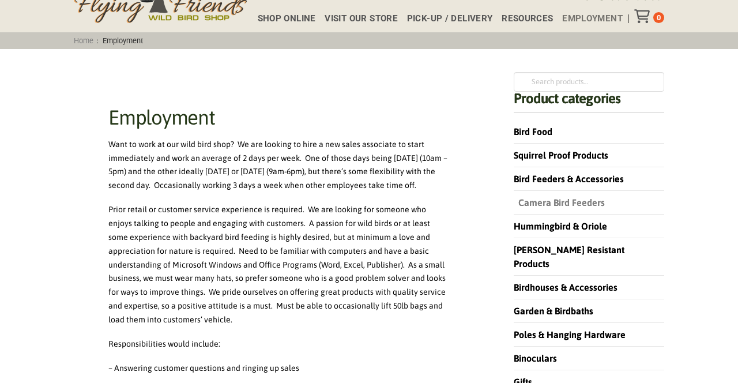  I want to click on a: Resources, so click(523, 18).